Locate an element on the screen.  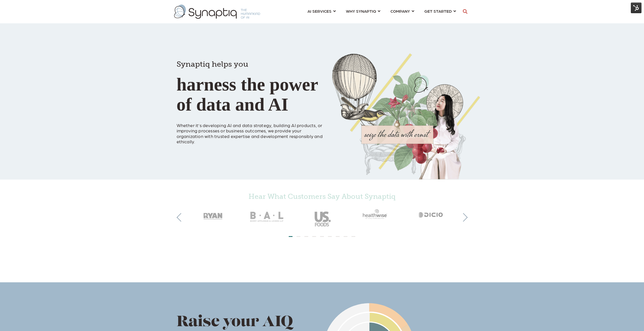
a: COMPANY is located at coordinates (402, 11).